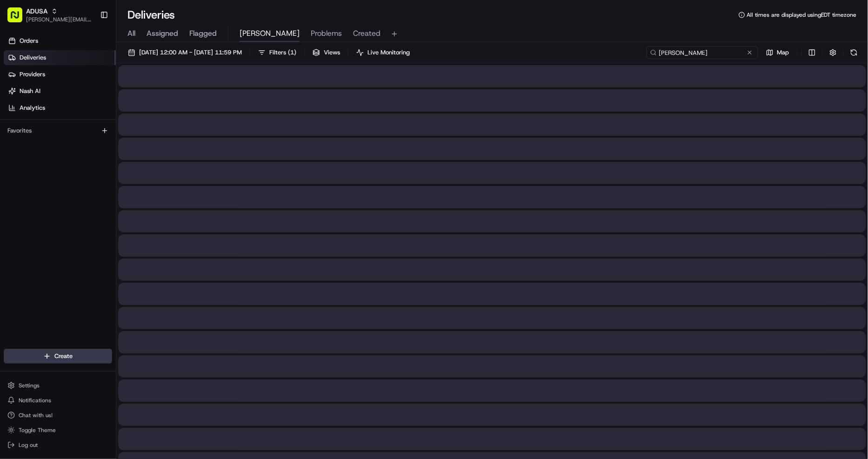  I want to click on span: Created, so click(367, 34).